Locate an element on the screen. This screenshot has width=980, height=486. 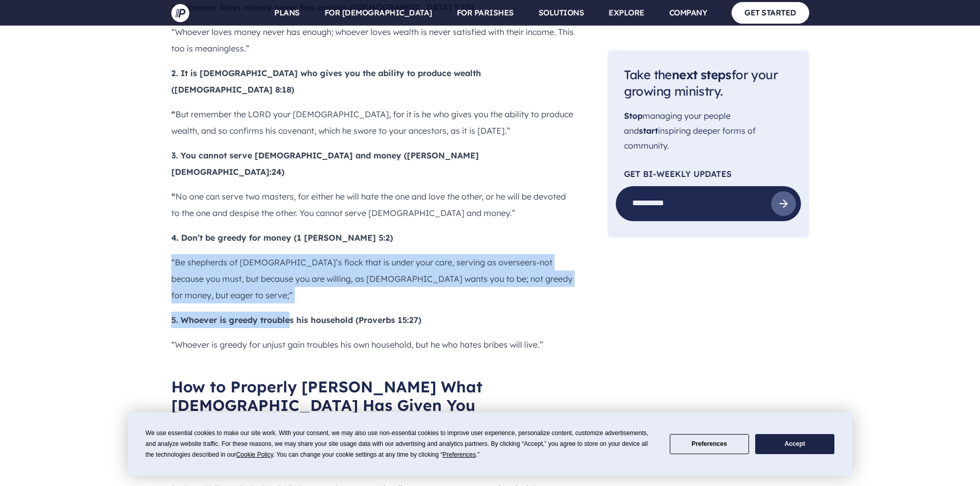
p: Get Bi-Weekly Updates is located at coordinates (708, 174).